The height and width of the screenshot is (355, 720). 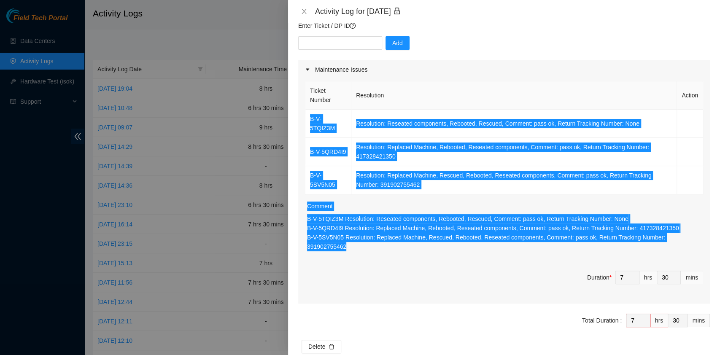 What do you see at coordinates (690, 95) in the screenshot?
I see `th: Action` at bounding box center [690, 95].